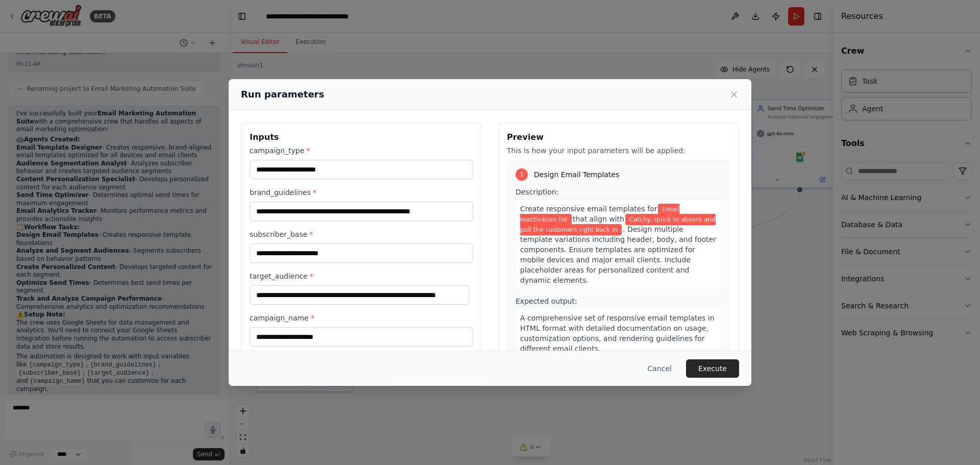  Describe the element at coordinates (598, 219) in the screenshot. I see `span: that align with` at that location.